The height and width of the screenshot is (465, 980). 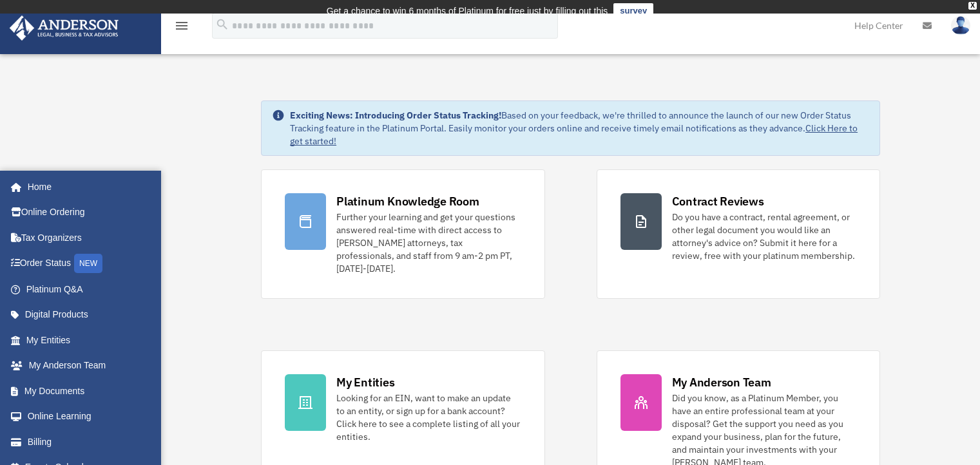 I want to click on div: Contract Reviews, so click(x=718, y=201).